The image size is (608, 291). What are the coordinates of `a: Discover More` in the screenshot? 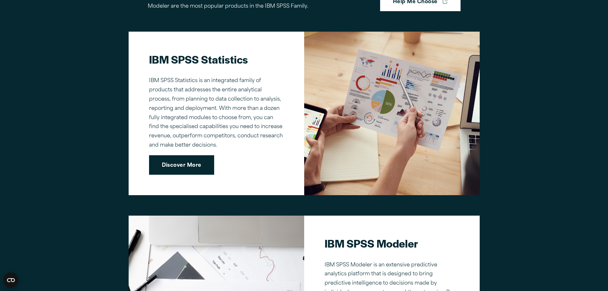 It's located at (182, 165).